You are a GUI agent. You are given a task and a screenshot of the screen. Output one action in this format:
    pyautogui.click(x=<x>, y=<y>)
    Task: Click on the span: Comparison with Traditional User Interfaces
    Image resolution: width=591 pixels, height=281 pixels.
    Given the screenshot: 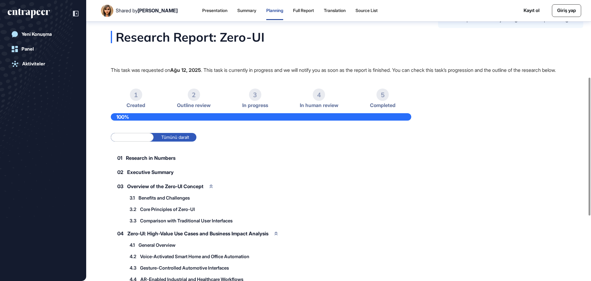 What is the action you would take?
    pyautogui.click(x=186, y=220)
    